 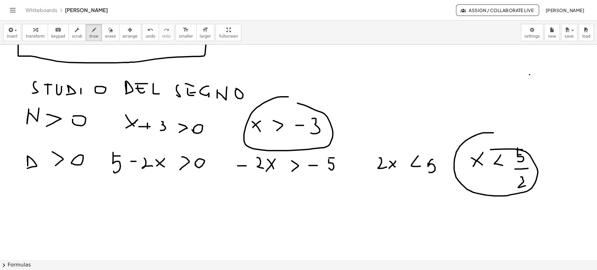 I want to click on span: settings, so click(x=532, y=36).